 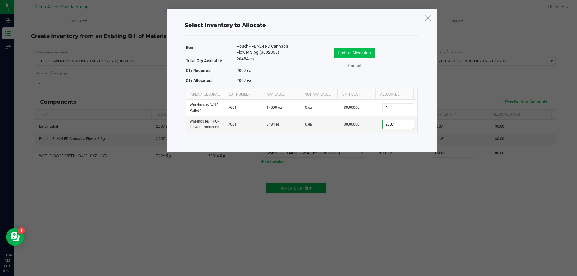 What do you see at coordinates (394, 95) in the screenshot?
I see `th: Allocated` at bounding box center [394, 95].